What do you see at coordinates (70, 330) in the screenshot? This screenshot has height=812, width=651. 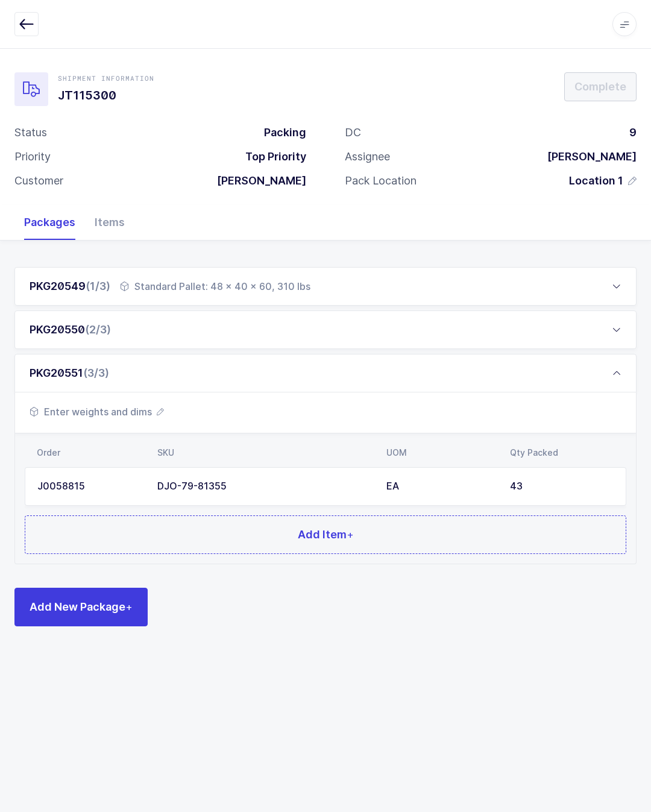 I see `div: PKG20550` at bounding box center [70, 330].